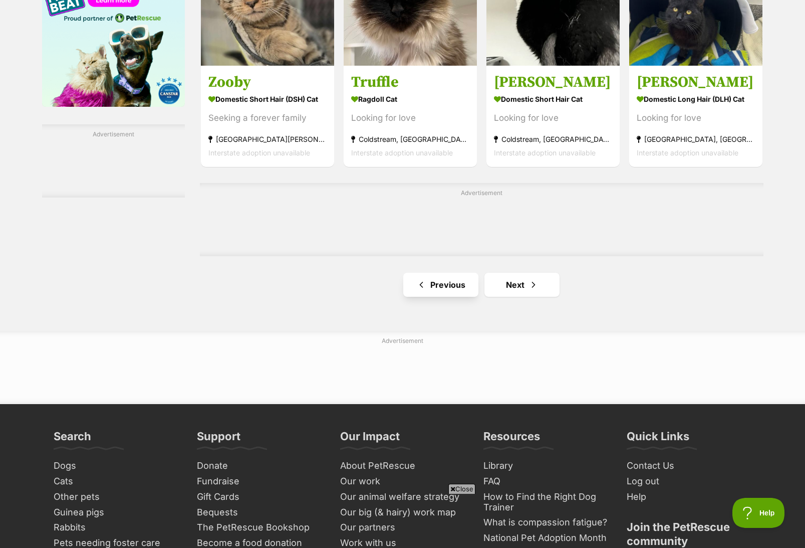 The image size is (805, 548). Describe the element at coordinates (259, 481) in the screenshot. I see `a: Fundraise` at that location.